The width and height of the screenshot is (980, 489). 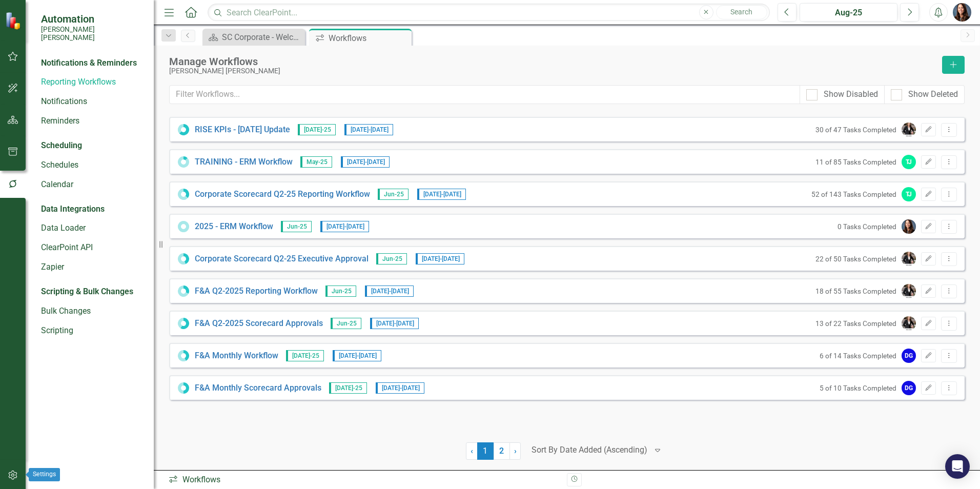 What do you see at coordinates (233, 226) in the screenshot?
I see `a: 2025 - ERM Workflow` at bounding box center [233, 226].